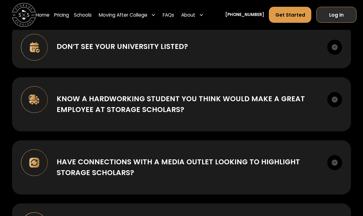 The image size is (363, 216). I want to click on a: Get Started, so click(290, 15).